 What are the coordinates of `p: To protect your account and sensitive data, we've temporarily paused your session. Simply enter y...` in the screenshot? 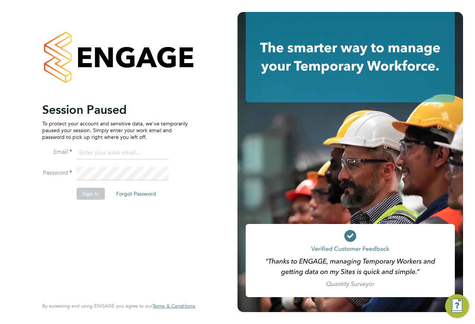 It's located at (115, 130).